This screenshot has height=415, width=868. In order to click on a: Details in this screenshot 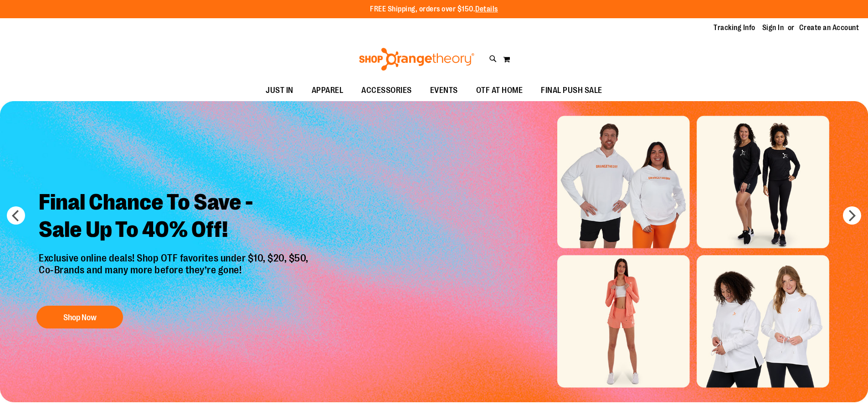, I will do `click(486, 9)`.